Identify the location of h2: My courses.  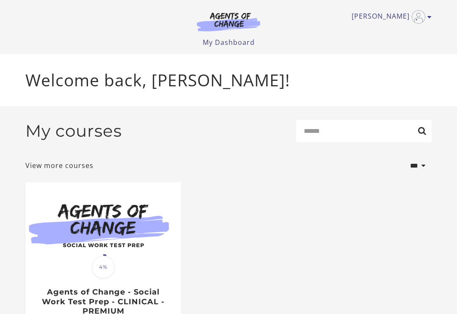
(74, 131).